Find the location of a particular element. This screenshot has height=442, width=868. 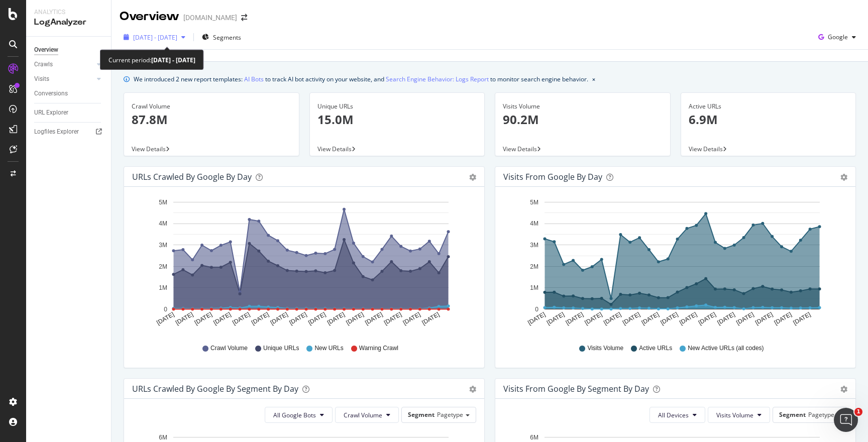

button: Segments is located at coordinates (222, 37).